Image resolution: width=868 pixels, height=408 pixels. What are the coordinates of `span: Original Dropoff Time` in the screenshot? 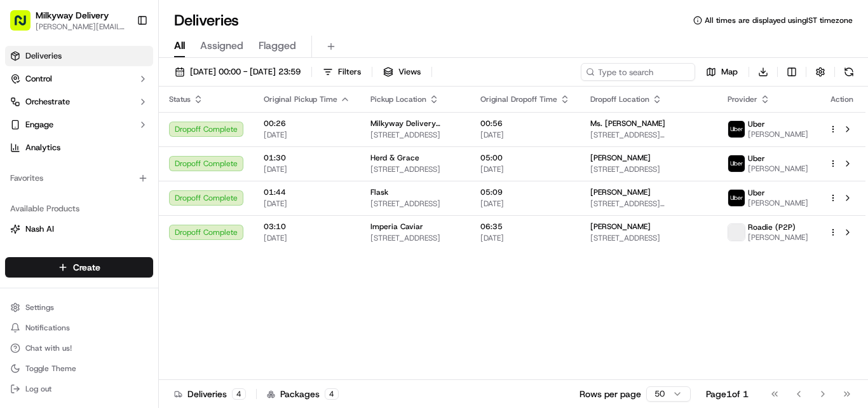 It's located at (519, 99).